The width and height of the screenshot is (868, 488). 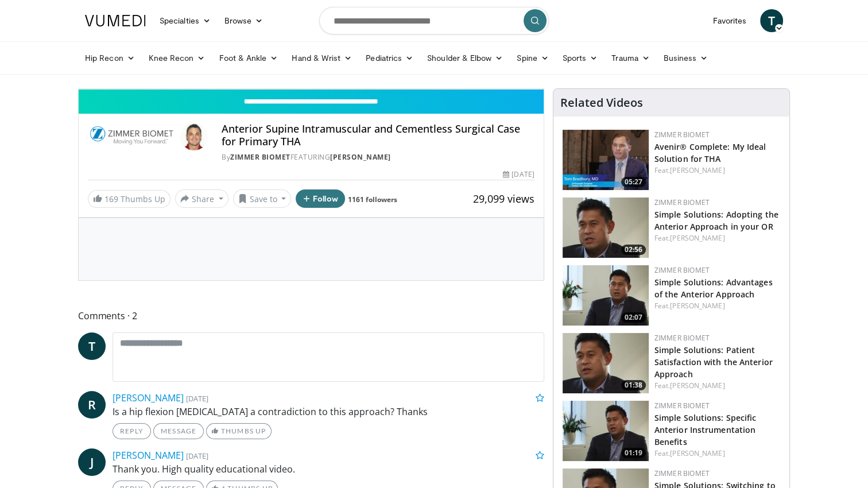 I want to click on a: Browse, so click(x=244, y=20).